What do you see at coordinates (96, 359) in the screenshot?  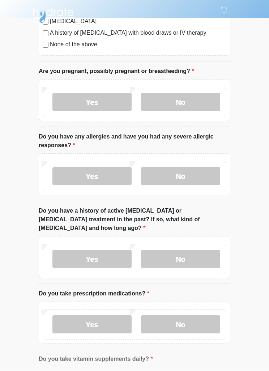 I see `label: Do you take vitamin supplements daily?` at bounding box center [96, 359].